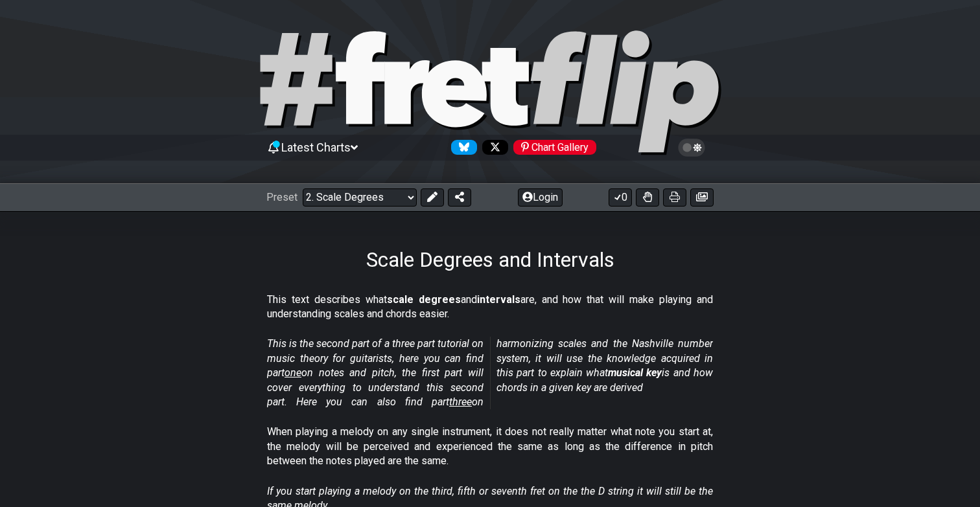 The image size is (980, 507). What do you see at coordinates (490, 260) in the screenshot?
I see `h1: Scale Degrees and Intervals` at bounding box center [490, 260].